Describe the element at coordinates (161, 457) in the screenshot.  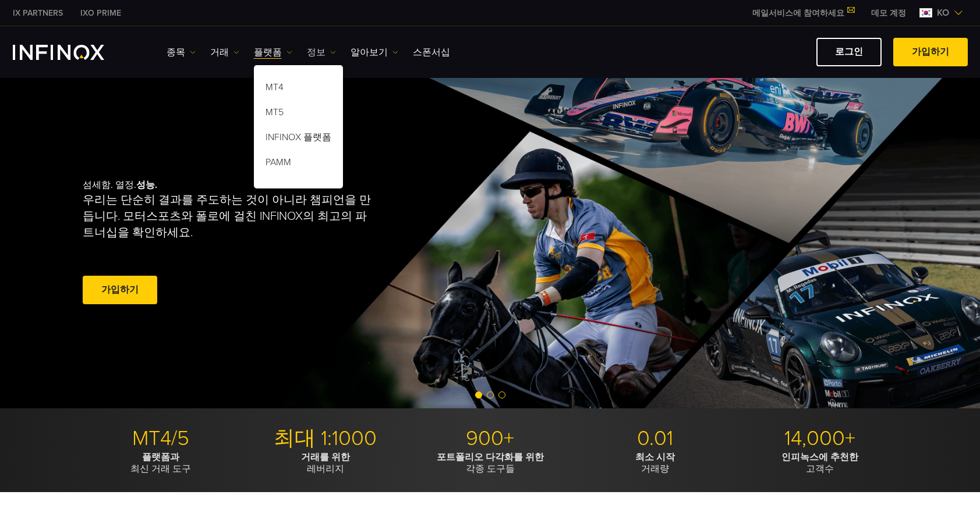
I see `strong: 플랫폼과` at that location.